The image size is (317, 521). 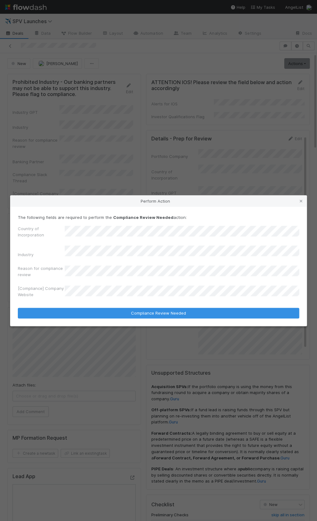 What do you see at coordinates (143, 218) in the screenshot?
I see `strong: Compliance Review Needed` at bounding box center [143, 218].